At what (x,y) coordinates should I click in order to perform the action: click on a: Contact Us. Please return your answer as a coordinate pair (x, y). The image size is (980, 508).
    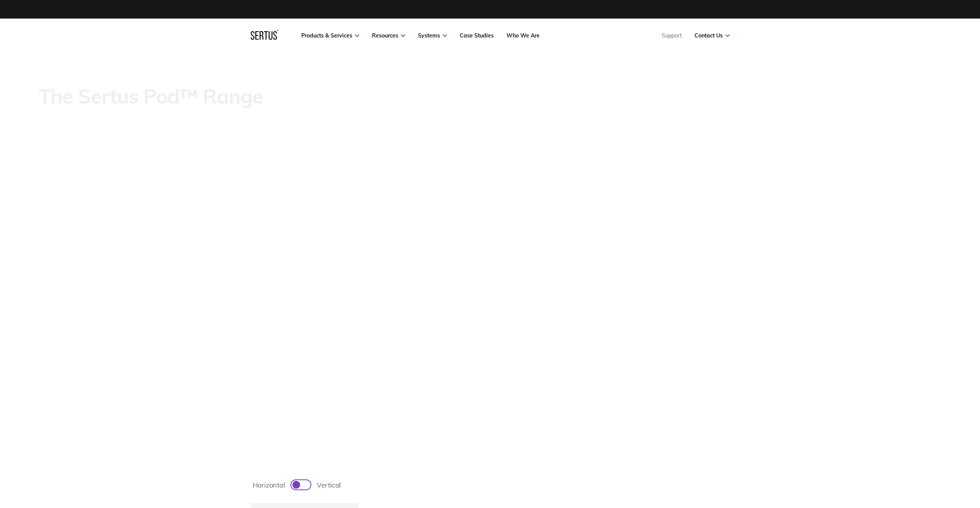
    Looking at the image, I should click on (712, 36).